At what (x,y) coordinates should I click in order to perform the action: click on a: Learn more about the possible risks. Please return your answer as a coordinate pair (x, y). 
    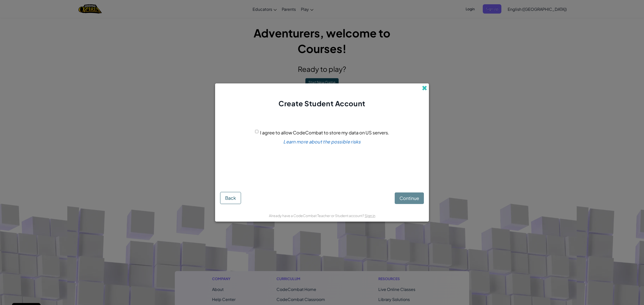
    Looking at the image, I should click on (322, 141).